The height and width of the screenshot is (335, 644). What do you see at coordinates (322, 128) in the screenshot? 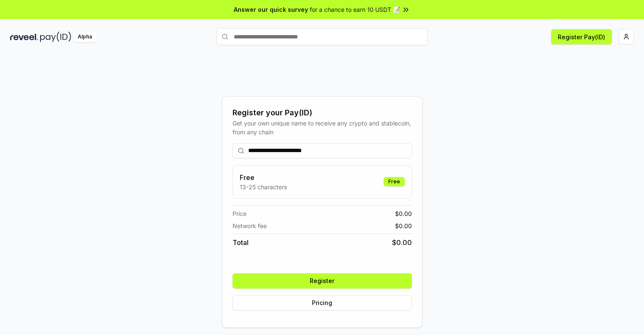
I see `div: Get your own unique name to receive any crypto and stablecoin, from any chain` at bounding box center [322, 128].